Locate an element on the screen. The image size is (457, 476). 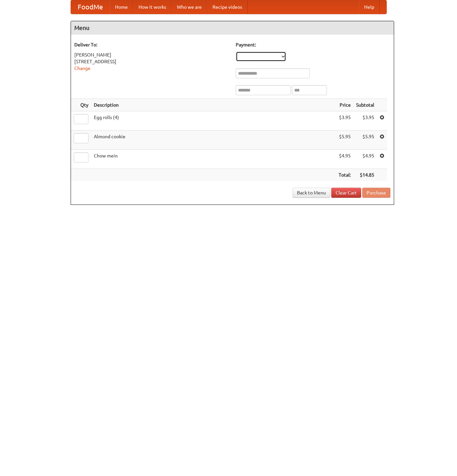
button: Purchase is located at coordinates (376, 193).